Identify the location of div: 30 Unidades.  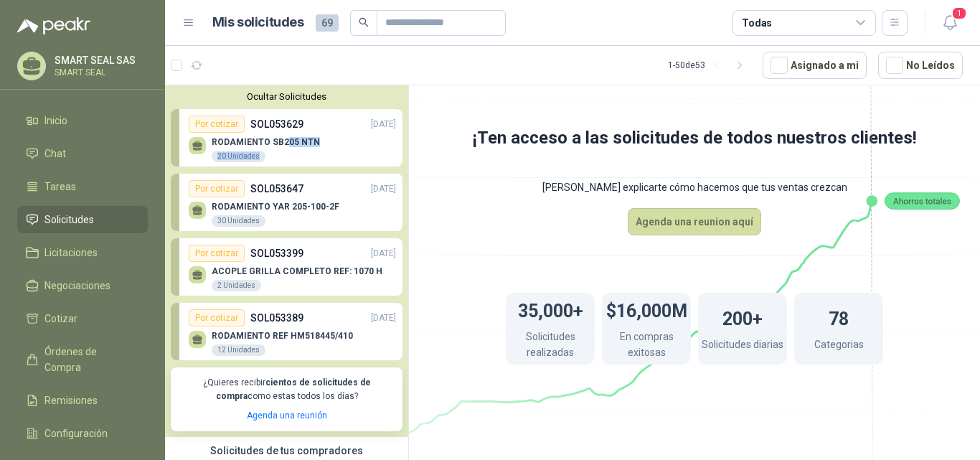
(238, 221).